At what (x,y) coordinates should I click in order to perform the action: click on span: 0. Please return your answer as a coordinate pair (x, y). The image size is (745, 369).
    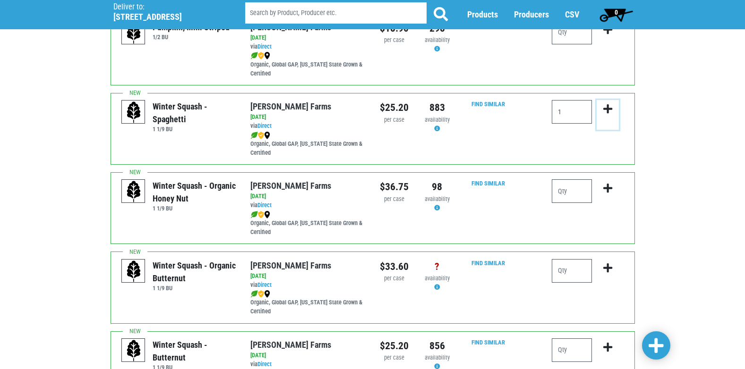
    Looking at the image, I should click on (616, 12).